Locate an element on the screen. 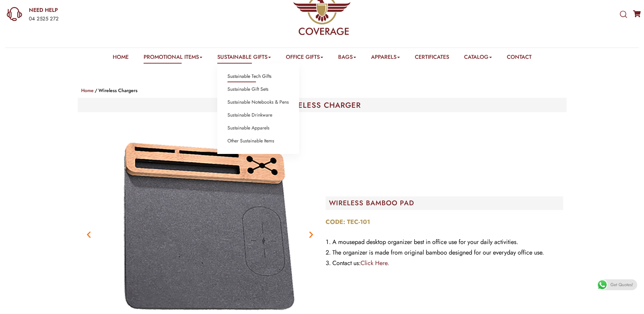 The width and height of the screenshot is (644, 314). a: Sustainable Gift Sets is located at coordinates (248, 89).